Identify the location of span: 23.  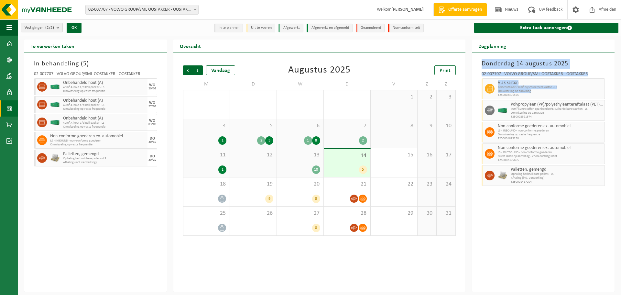
(427, 184).